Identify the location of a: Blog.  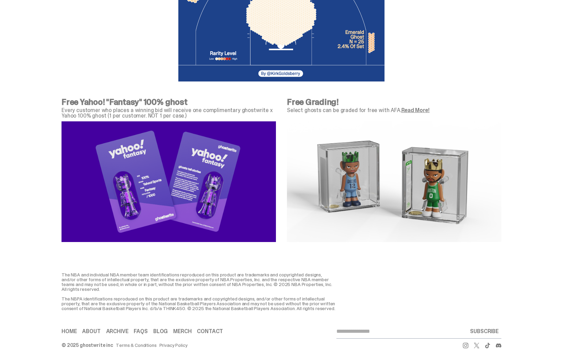
(160, 331).